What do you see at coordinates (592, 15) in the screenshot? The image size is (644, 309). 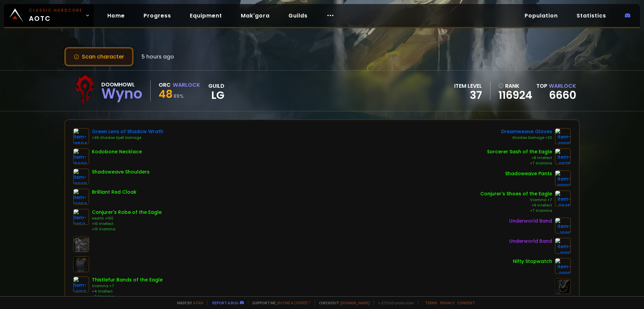 I see `a: Statistics` at bounding box center [592, 15].